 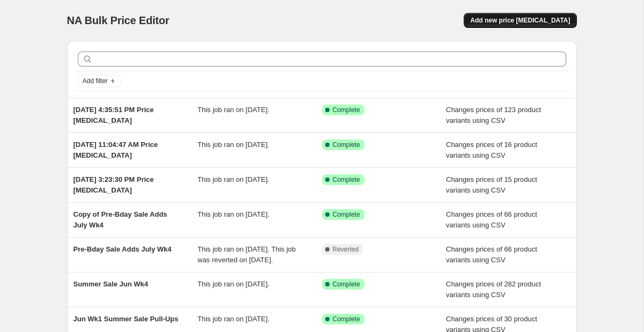 I want to click on span: Changes prices of 15 product variants using CSV, so click(x=492, y=184).